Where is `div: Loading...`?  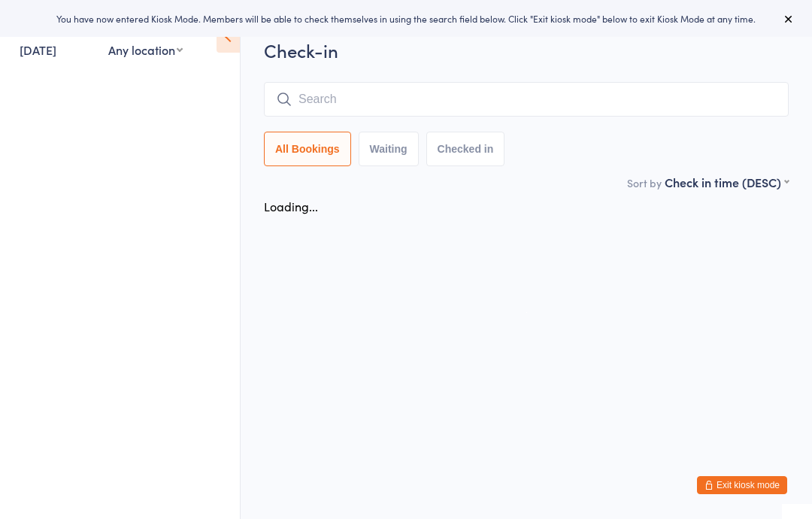 div: Loading... is located at coordinates (291, 206).